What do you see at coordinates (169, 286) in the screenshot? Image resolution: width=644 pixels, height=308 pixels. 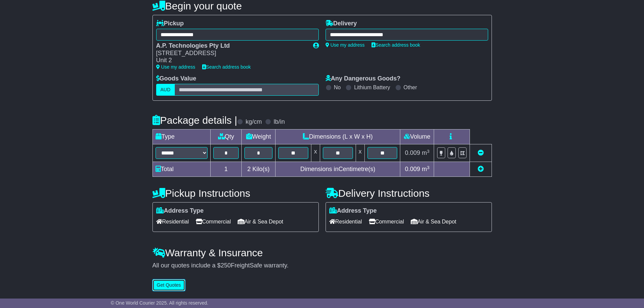 I see `button: Get Quotes` at bounding box center [169, 286].